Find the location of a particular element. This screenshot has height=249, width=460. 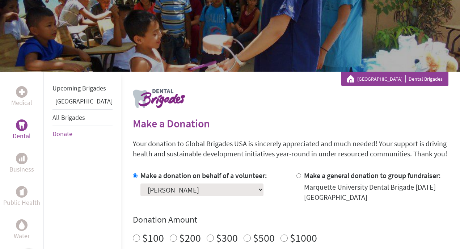

h2: Make a Donation is located at coordinates (290, 123).